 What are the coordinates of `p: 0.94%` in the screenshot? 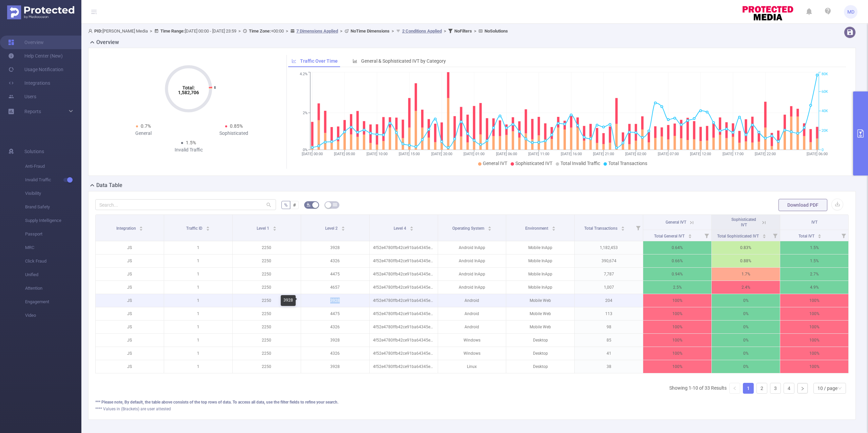 It's located at (677, 274).